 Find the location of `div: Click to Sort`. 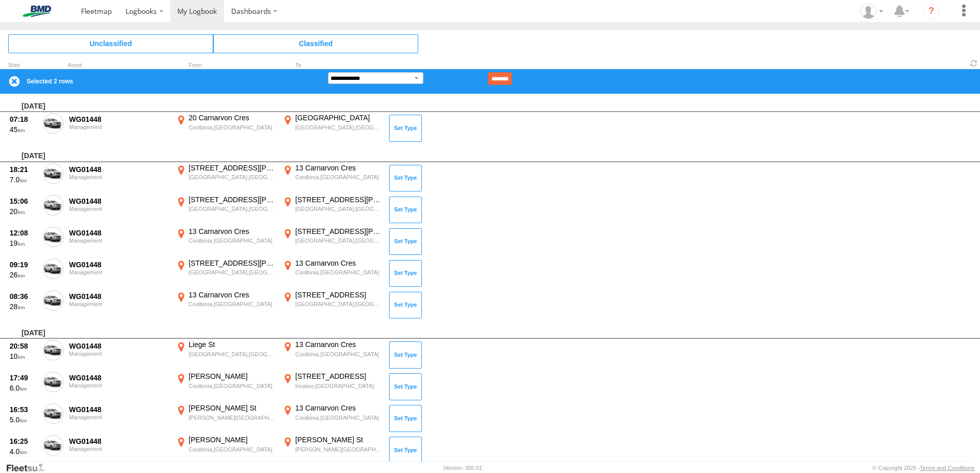

div: Click to Sort is located at coordinates (24, 66).